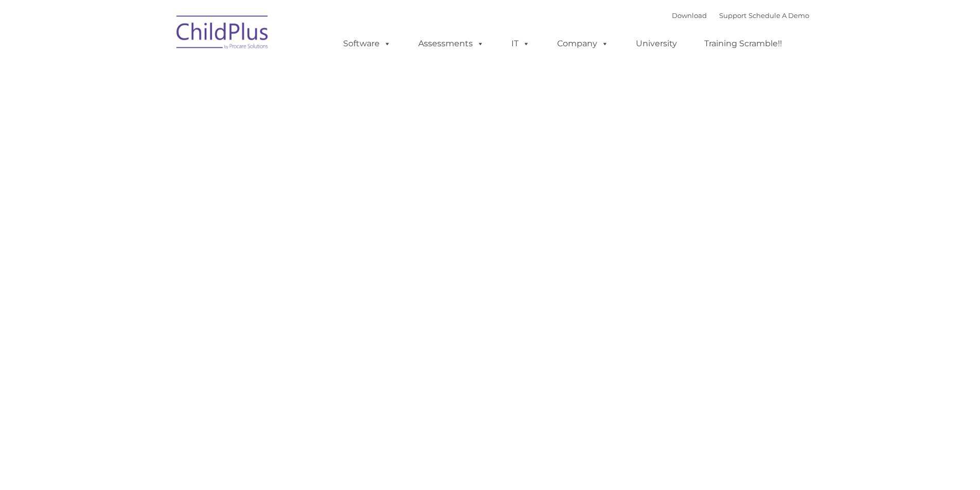  I want to click on a: IT, so click(520, 44).